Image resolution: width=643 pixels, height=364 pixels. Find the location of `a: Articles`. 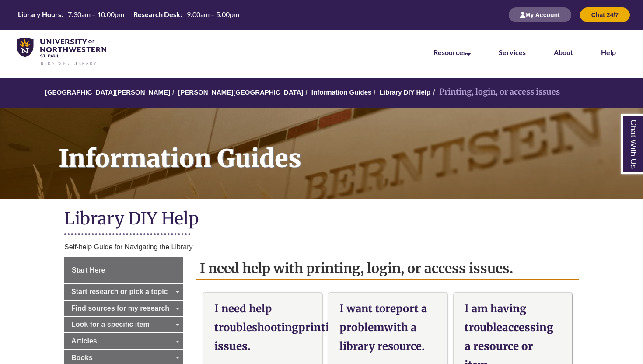

a: Articles is located at coordinates (124, 341).